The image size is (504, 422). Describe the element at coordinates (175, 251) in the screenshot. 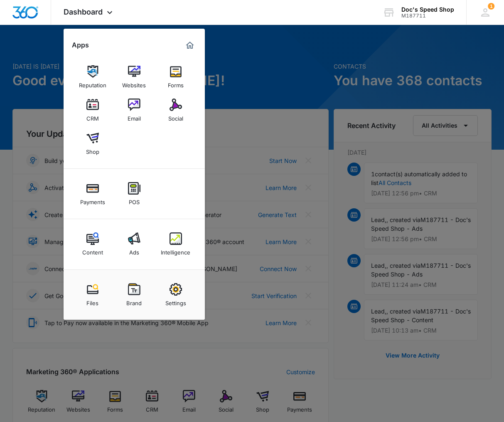

I see `div: Intelligence` at that location.